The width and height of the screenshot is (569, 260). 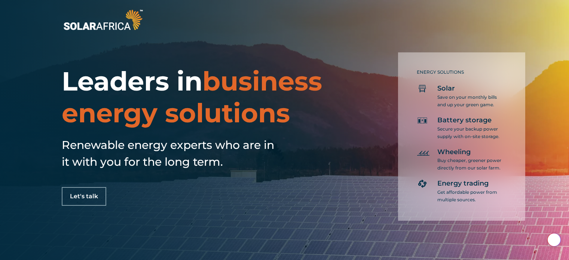 What do you see at coordinates (192, 97) in the screenshot?
I see `span: business energy solutions` at bounding box center [192, 97].